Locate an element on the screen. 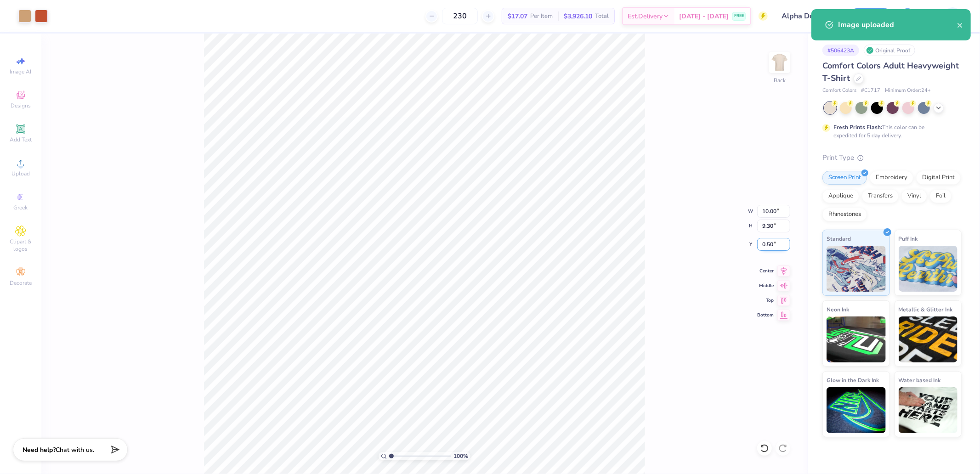 Image resolution: width=980 pixels, height=474 pixels. div: This color can be expedited for 5 day delivery. is located at coordinates (889, 131).